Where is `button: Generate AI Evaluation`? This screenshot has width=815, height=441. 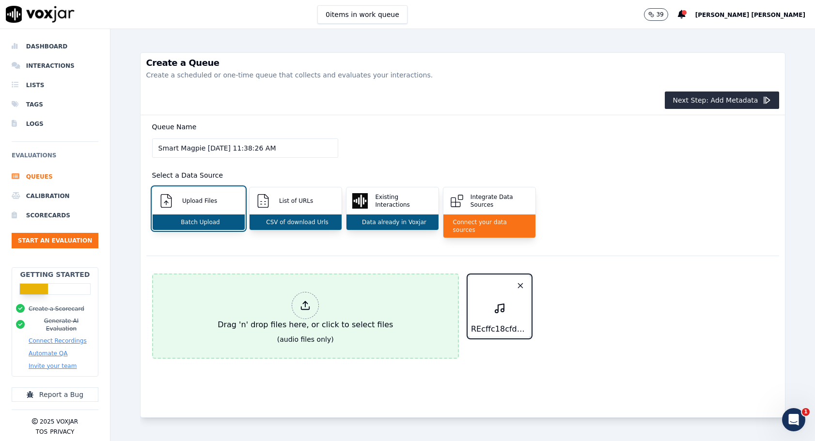 button: Generate AI Evaluation is located at coordinates (61, 325).